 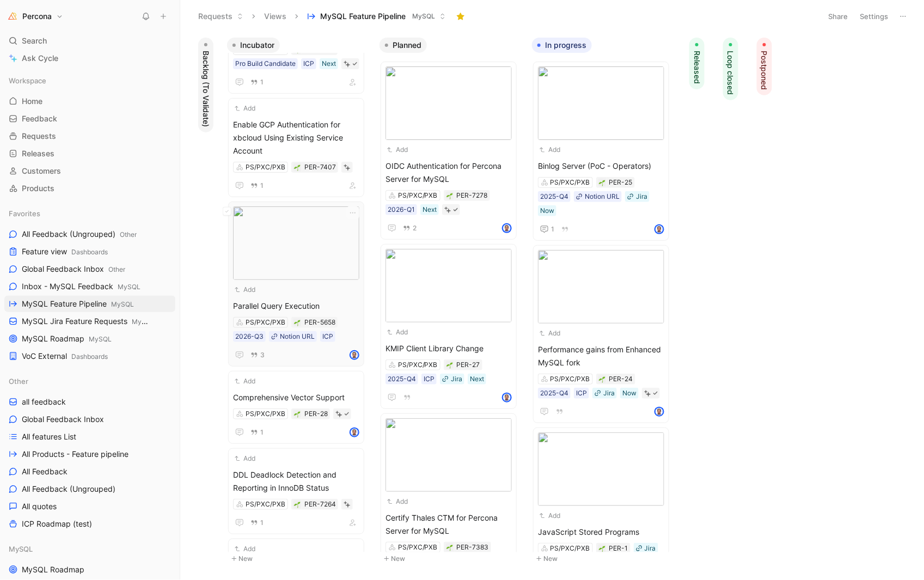 I want to click on a: All Products - Feature pipeline, so click(x=90, y=454).